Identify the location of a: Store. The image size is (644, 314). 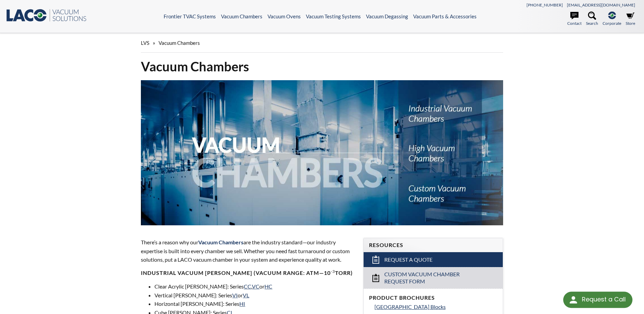
(631, 19).